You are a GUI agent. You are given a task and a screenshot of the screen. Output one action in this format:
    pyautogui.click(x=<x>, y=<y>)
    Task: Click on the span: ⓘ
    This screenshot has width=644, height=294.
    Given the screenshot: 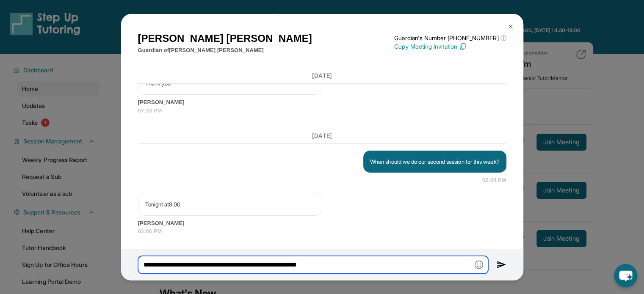 What is the action you would take?
    pyautogui.click(x=503, y=38)
    